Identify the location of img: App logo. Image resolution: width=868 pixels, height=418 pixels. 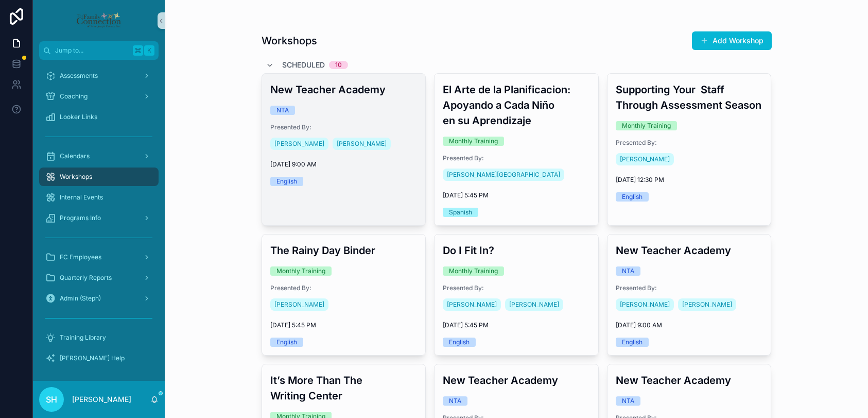
(99, 20).